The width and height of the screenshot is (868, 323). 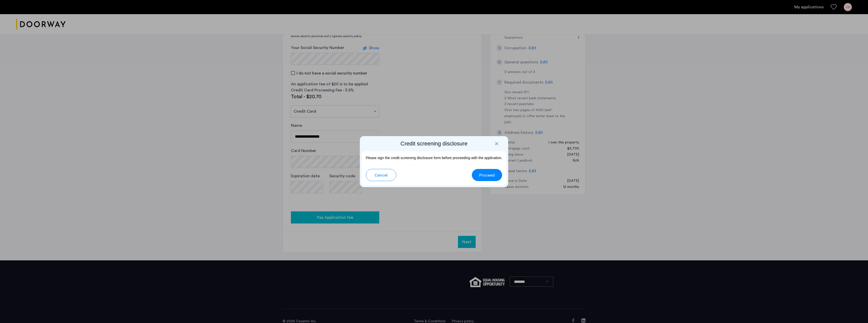 What do you see at coordinates (434, 144) in the screenshot?
I see `h2: Credit screening disclosure` at bounding box center [434, 144].